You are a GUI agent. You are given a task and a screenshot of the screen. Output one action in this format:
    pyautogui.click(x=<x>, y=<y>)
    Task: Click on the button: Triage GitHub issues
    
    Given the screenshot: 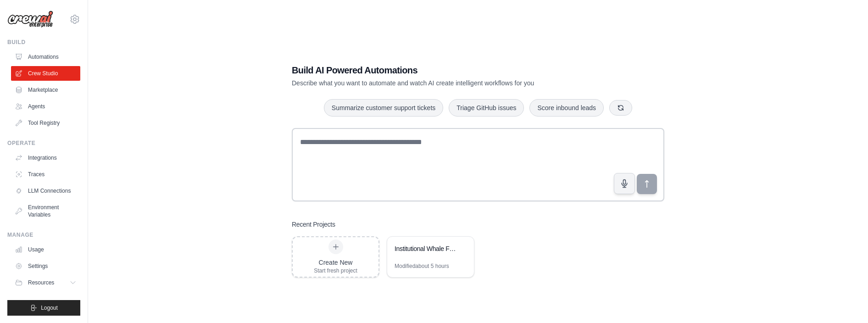 What is the action you would take?
    pyautogui.click(x=486, y=108)
    